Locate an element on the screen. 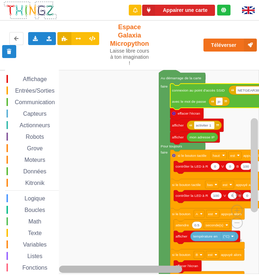 The width and height of the screenshot is (259, 279). span: Listes is located at coordinates (35, 256).